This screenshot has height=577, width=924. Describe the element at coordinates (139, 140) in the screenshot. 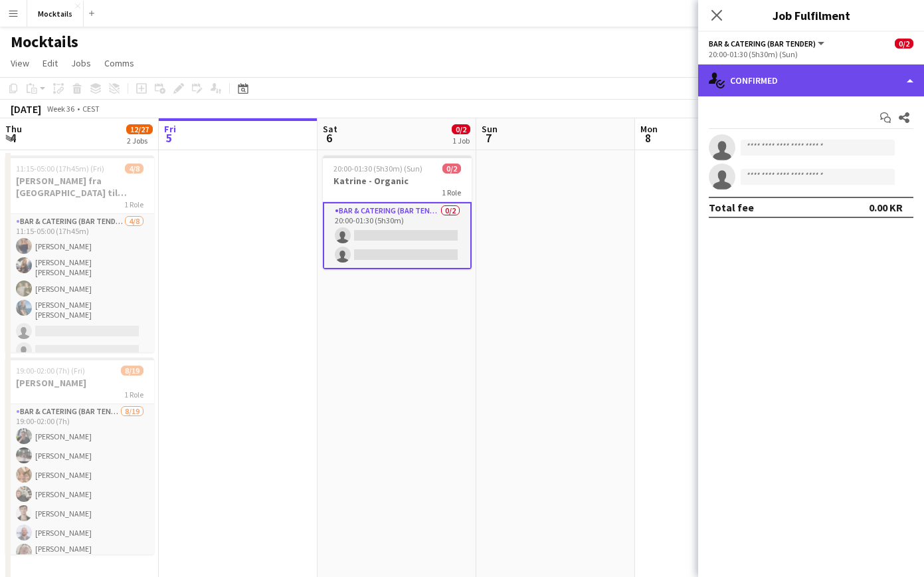

I see `div: 2 Jobs` at that location.